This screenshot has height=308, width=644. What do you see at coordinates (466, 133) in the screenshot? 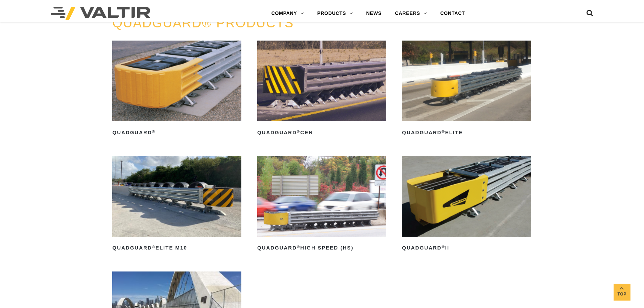
I see `h2: QuadGuard Elite` at bounding box center [466, 133].